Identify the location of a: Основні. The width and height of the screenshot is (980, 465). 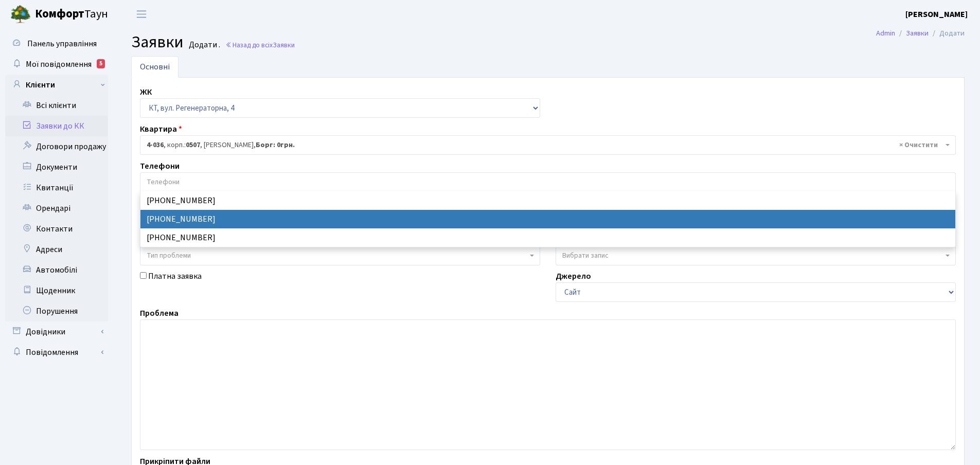
(155, 67).